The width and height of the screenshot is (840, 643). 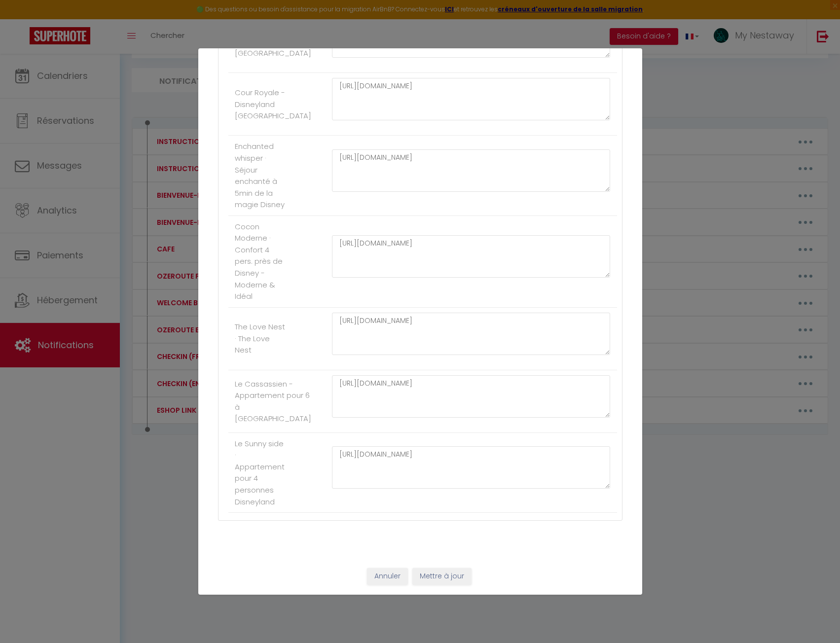 I want to click on label: Le Sunny side · Appartement pour 4 personnes Disneyland, so click(x=261, y=472).